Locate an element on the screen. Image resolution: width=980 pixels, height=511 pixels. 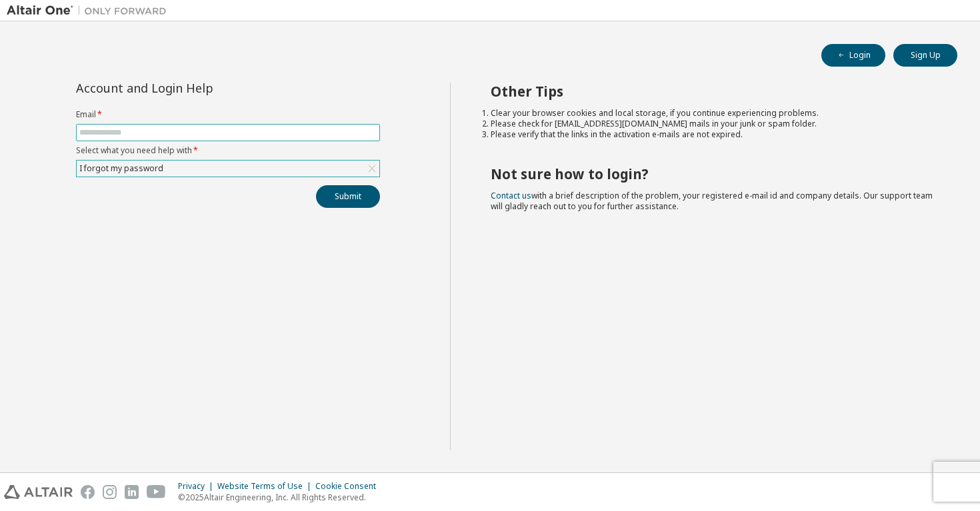
img: Altair One is located at coordinates (90, 11).